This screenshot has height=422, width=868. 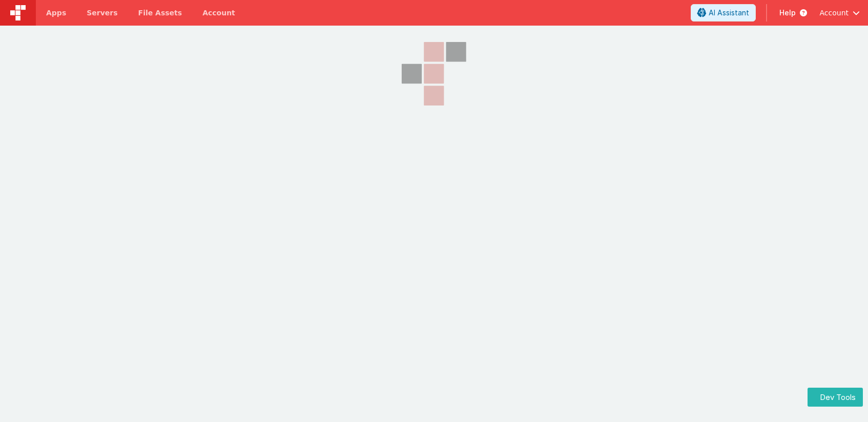 I want to click on span: File Assets, so click(x=160, y=13).